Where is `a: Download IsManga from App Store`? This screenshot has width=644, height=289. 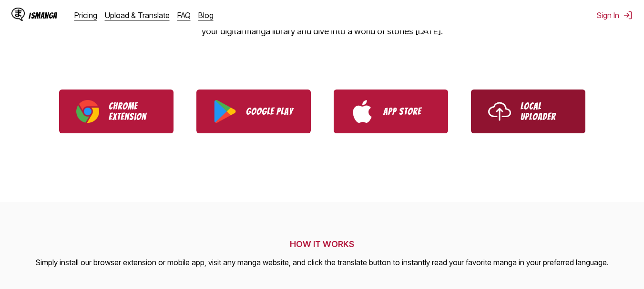
a: Download IsManga from App Store is located at coordinates (391, 112).